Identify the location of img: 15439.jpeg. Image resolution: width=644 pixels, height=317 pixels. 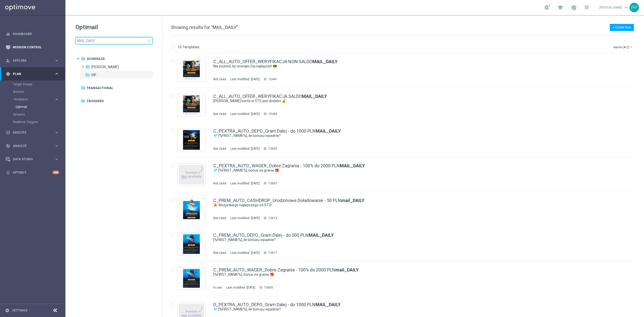
(191, 105).